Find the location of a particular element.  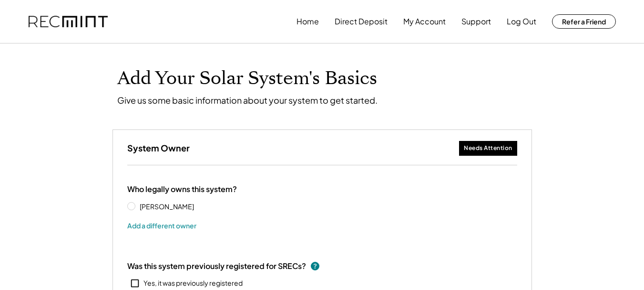

img: recmint-logotype%403x.png is located at coordinates (68, 21).